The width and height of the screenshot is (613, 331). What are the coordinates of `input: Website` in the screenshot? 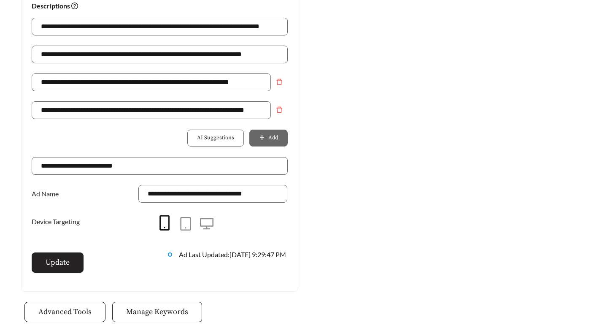 It's located at (160, 166).